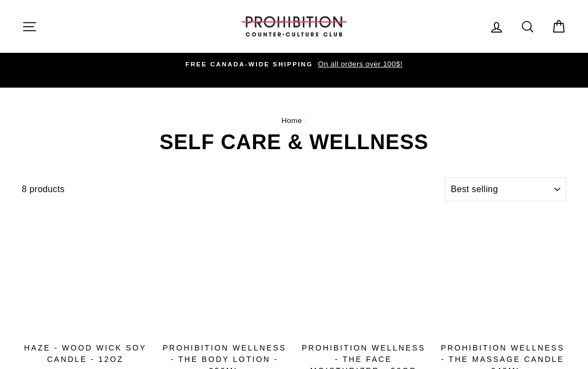  I want to click on div: Haze - Wood Wick Soy Candle - 12oz, so click(86, 354).